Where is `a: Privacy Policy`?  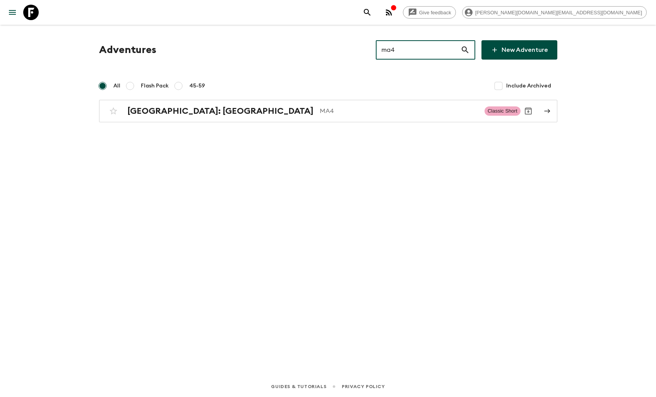
a: Privacy Policy is located at coordinates (363, 386).